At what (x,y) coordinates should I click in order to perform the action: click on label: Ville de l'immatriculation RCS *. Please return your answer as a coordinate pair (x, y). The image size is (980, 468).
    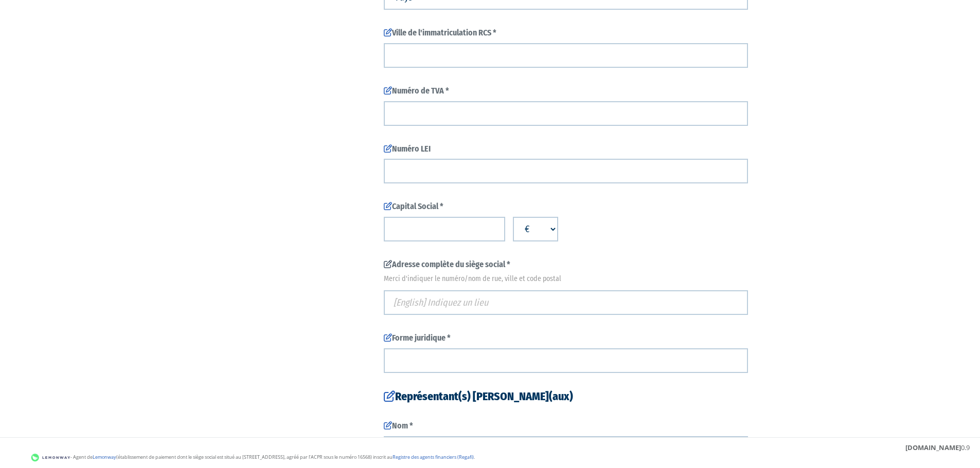
    Looking at the image, I should click on (566, 33).